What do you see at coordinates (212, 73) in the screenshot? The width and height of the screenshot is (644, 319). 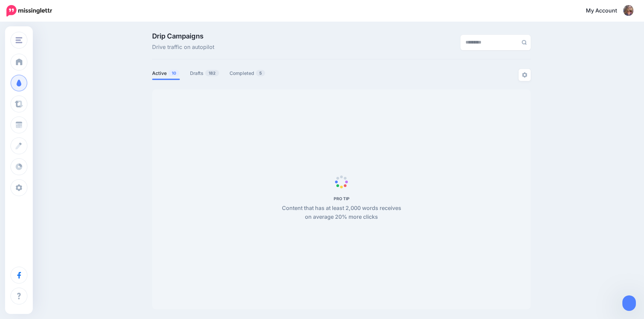 I see `span: 182` at bounding box center [212, 73].